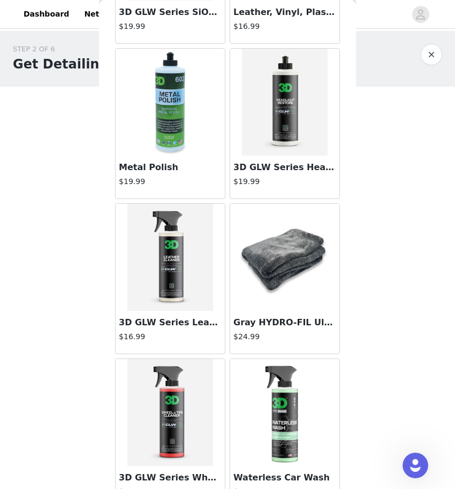 This screenshot has height=489, width=455. Describe the element at coordinates (285, 337) in the screenshot. I see `h4: $24.99` at that location.